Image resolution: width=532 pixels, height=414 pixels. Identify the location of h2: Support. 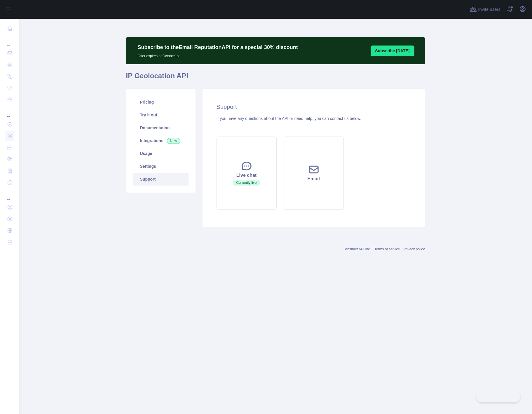
(314, 107).